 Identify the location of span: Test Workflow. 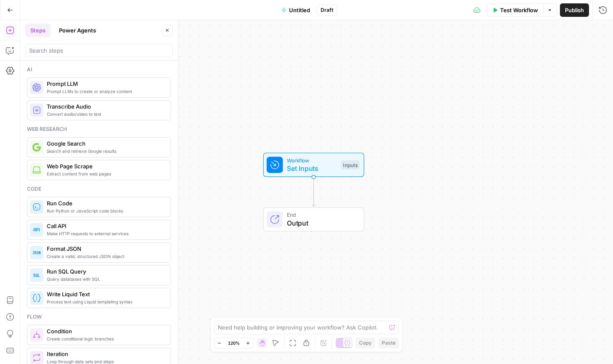
(519, 10).